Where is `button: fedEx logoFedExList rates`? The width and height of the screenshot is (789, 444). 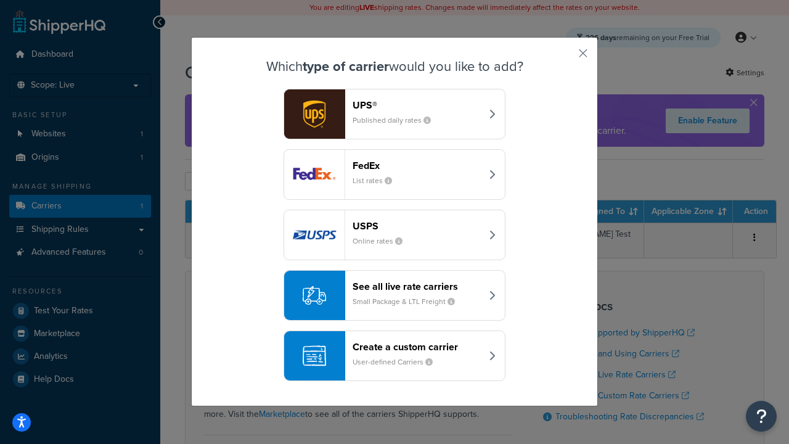
button: fedEx logoFedExList rates is located at coordinates (394, 174).